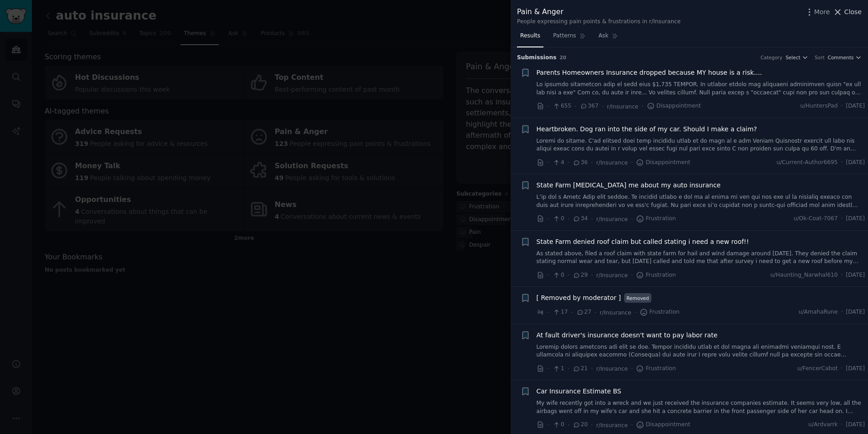  I want to click on a: Ask, so click(608, 38).